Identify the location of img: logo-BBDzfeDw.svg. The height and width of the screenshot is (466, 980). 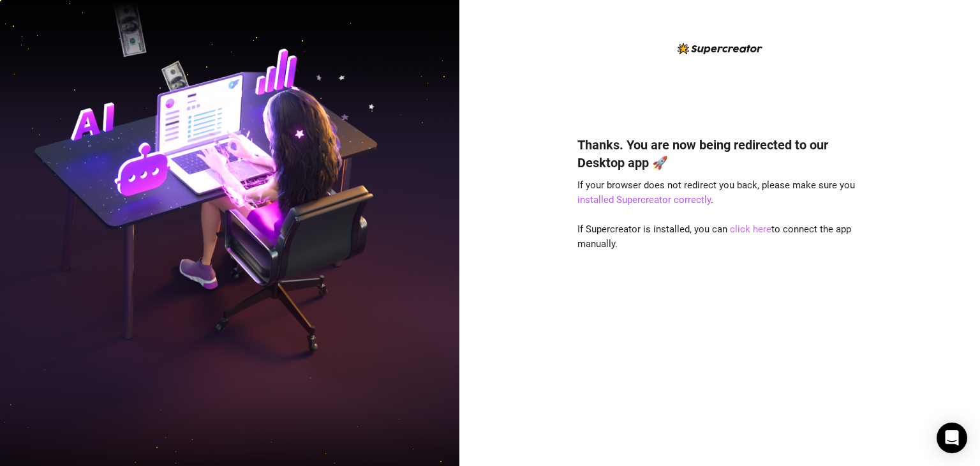
(719, 48).